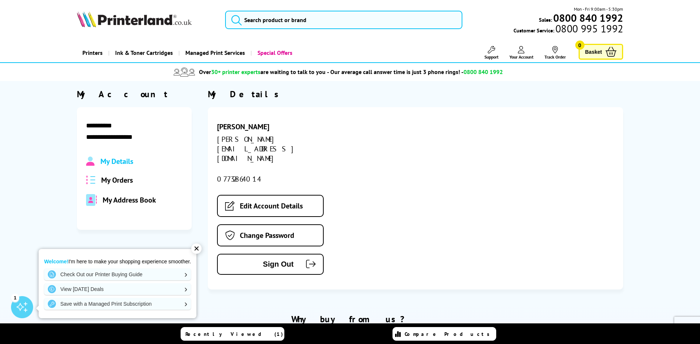 This screenshot has width=700, height=344. I want to click on a: Recently Viewed (1), so click(233, 333).